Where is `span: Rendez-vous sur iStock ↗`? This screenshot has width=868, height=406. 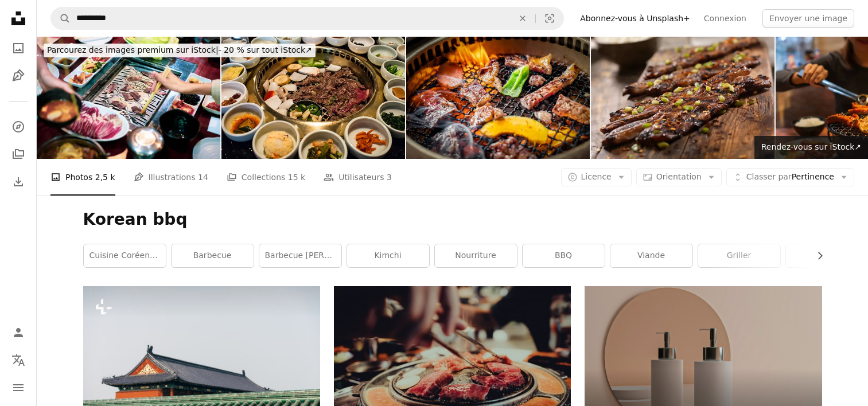 span: Rendez-vous sur iStock ↗ is located at coordinates (811, 147).